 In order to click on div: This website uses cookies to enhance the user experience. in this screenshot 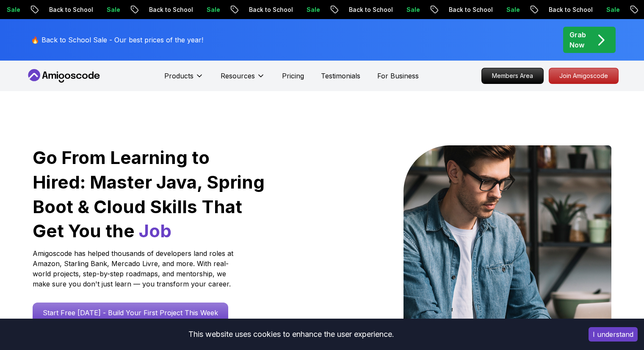, I will do `click(291, 334)`.